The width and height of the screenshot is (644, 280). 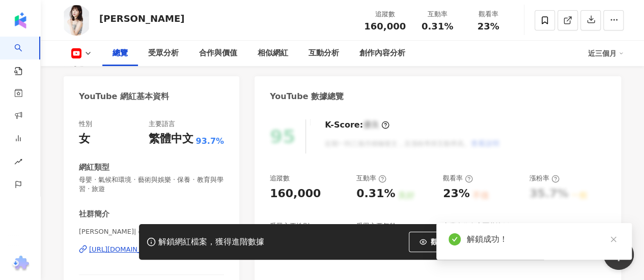 What do you see at coordinates (455, 239) in the screenshot?
I see `span: check-circle` at bounding box center [455, 239].